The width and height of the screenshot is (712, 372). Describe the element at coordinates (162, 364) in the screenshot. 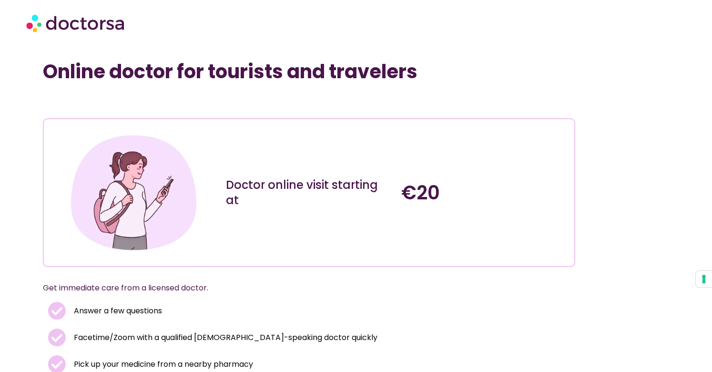

I see `span: Pick up your medicine from a nearby pharmacy` at that location.